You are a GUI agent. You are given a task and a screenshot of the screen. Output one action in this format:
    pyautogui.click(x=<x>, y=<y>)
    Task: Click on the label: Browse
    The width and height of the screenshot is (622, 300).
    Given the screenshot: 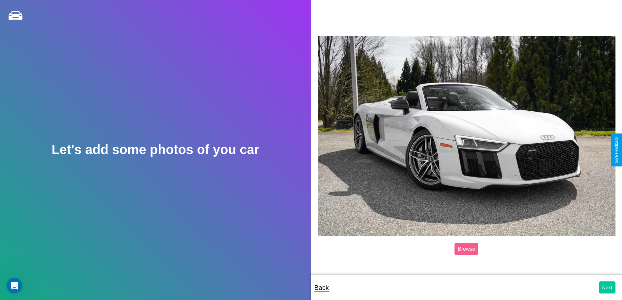 What is the action you would take?
    pyautogui.click(x=466, y=249)
    